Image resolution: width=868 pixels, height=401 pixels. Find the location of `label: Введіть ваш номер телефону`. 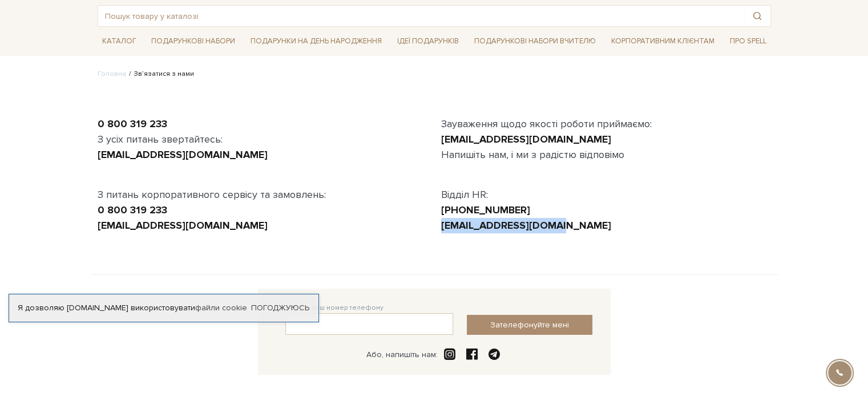

label: Введіть ваш номер телефону is located at coordinates (335, 309).